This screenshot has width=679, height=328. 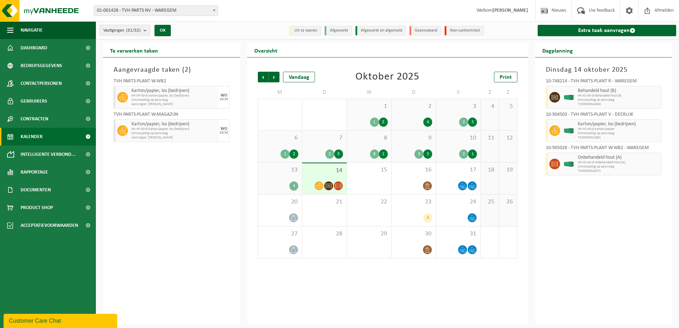 What do you see at coordinates (508, 92) in the screenshot?
I see `td: Z` at bounding box center [508, 92].